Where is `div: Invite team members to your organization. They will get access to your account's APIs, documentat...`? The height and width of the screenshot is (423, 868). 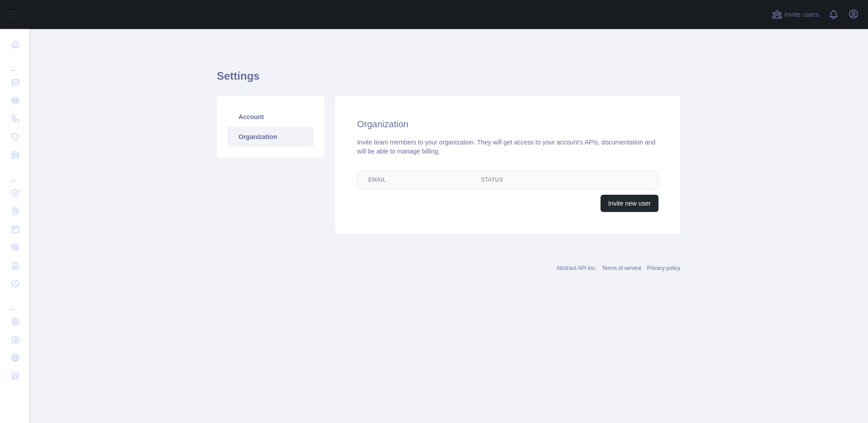
div: Invite team members to your organization. They will get access to your account's APIs, documentat... is located at coordinates (508, 147).